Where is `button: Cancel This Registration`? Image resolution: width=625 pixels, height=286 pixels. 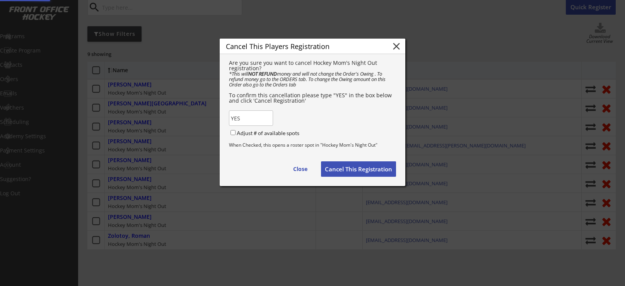
button: Cancel This Registration is located at coordinates (358, 169).